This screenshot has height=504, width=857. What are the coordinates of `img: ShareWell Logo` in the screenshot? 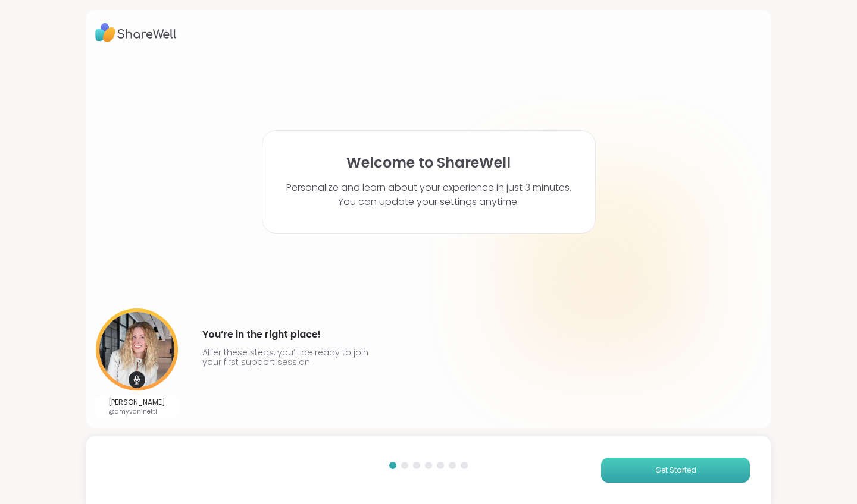 It's located at (136, 33).